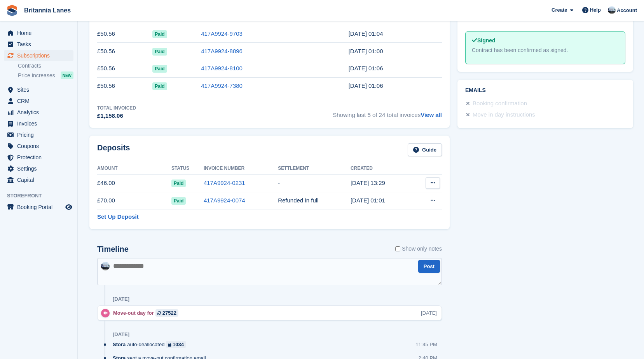 The width and height of the screenshot is (644, 359). I want to click on div: Booking confirmation, so click(500, 104).